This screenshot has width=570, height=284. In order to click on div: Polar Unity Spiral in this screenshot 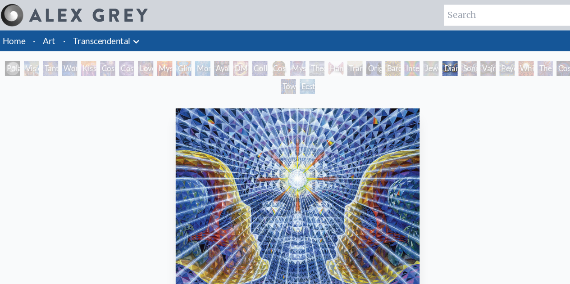, I will do `click(15, 65)`.